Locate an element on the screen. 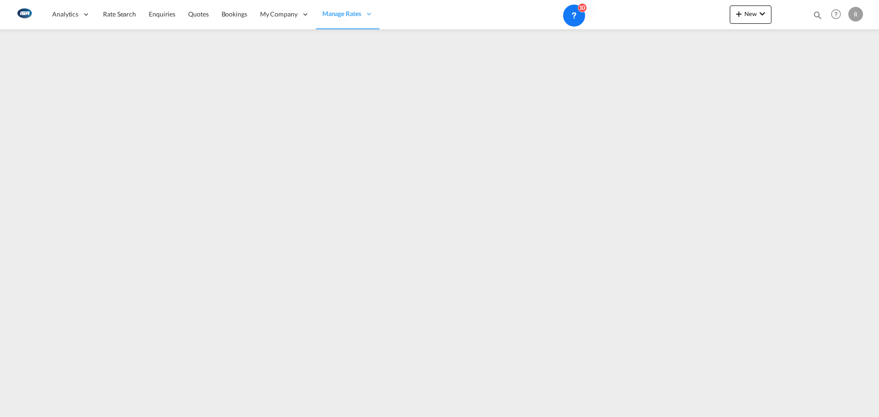  md-icon: icon-plus 400-fg is located at coordinates (739, 14).